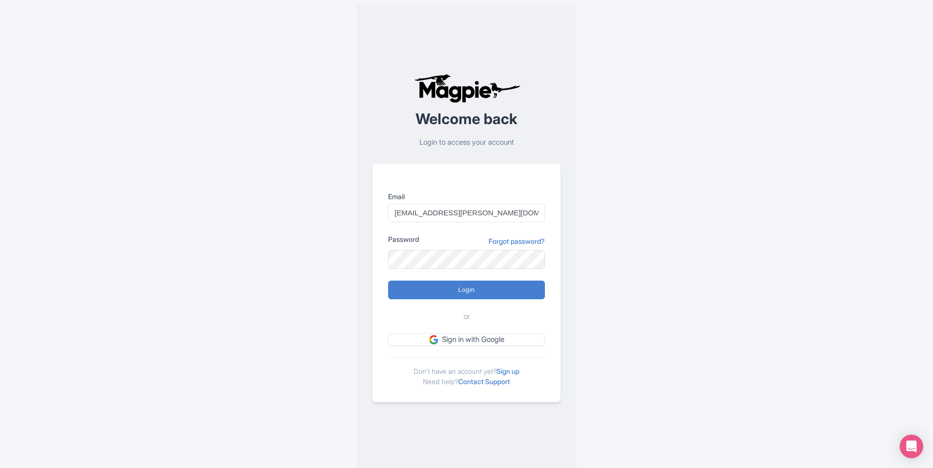 The height and width of the screenshot is (468, 933). Describe the element at coordinates (467, 196) in the screenshot. I see `label: Email` at that location.